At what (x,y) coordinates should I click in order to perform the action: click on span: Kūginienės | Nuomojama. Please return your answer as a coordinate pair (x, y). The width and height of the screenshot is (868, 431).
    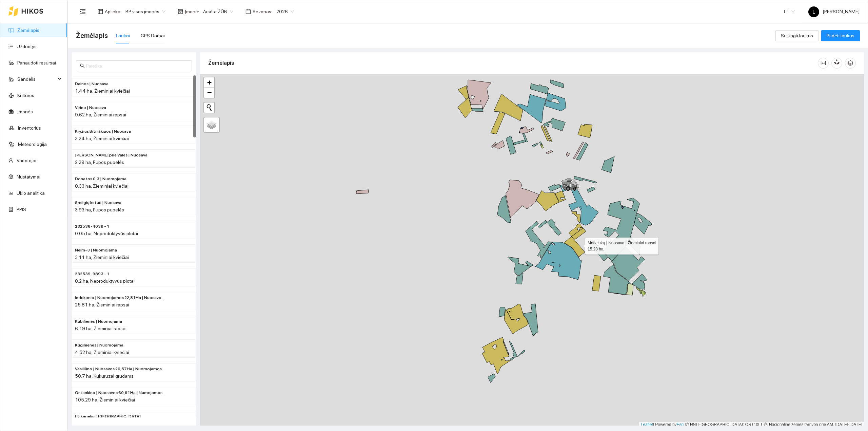
    Looking at the image, I should click on (99, 345).